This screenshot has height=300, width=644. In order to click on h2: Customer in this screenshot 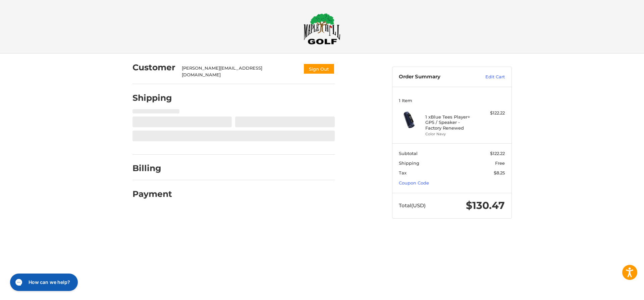, I will do `click(154, 67)`.